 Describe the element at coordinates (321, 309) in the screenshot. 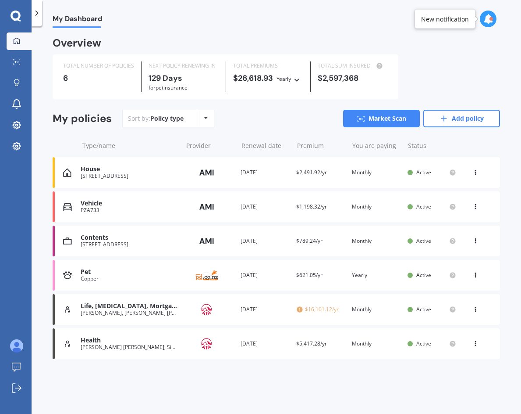

I see `span: $16,101.12/yr` at that location.